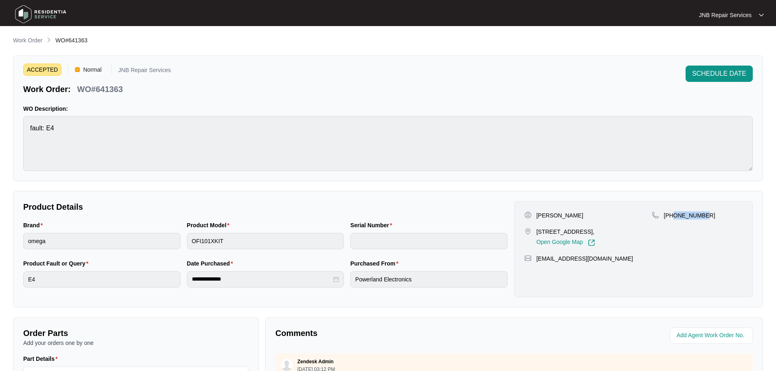 The width and height of the screenshot is (776, 371). I want to click on label: Serial Number, so click(373, 225).